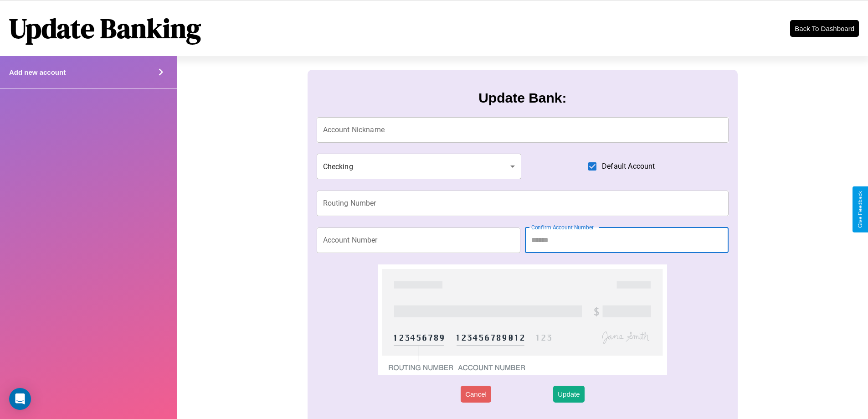 This screenshot has width=868, height=419. Describe the element at coordinates (569, 394) in the screenshot. I see `button: Update` at that location.